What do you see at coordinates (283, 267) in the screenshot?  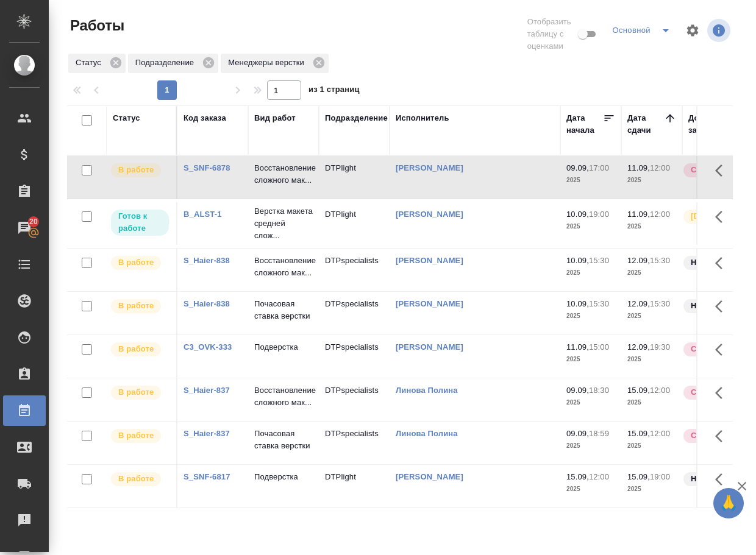 I see `p: Восстановление сложного мак...` at bounding box center [283, 267].